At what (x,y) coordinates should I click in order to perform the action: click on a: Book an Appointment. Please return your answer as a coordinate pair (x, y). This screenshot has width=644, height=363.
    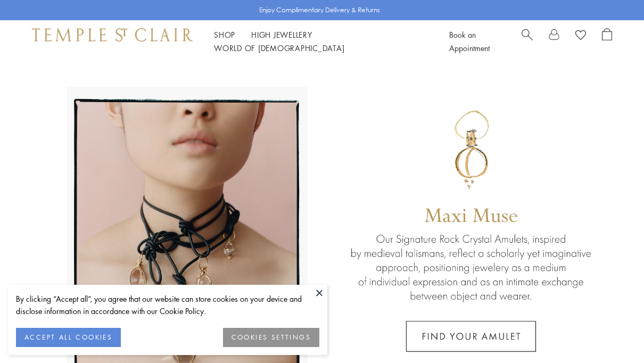
    Looking at the image, I should click on (470, 41).